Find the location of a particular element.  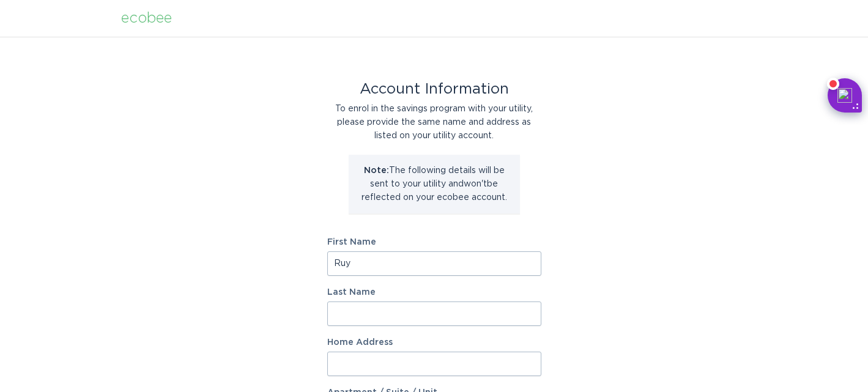

div: To enrol in the savings program with your utility, please provide the same name and address as li... is located at coordinates (434, 123).